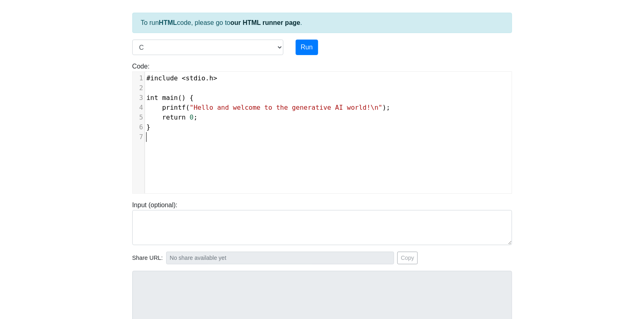  Describe the element at coordinates (306, 47) in the screenshot. I see `button: Run` at that location.